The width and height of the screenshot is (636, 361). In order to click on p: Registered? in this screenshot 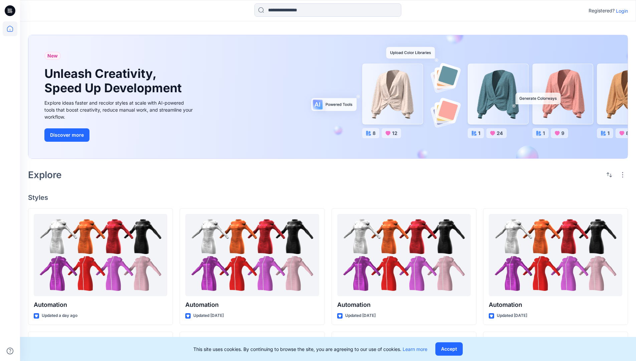, I will do `click(602, 11)`.